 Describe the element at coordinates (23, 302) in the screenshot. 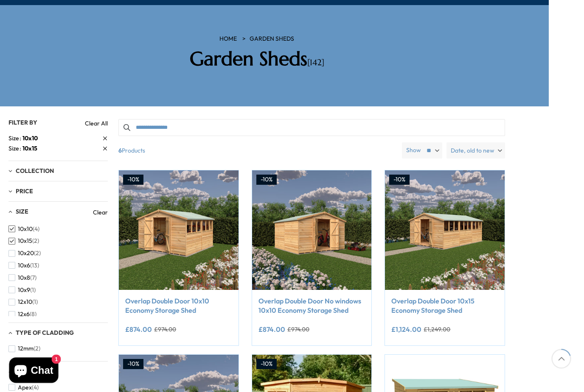

I see `button: 12x10` at that location.